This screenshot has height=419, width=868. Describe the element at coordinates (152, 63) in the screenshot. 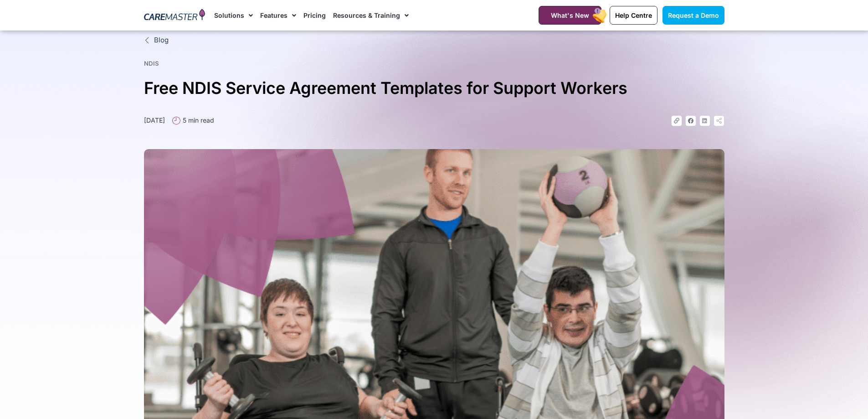

I see `a: NDIS` at that location.